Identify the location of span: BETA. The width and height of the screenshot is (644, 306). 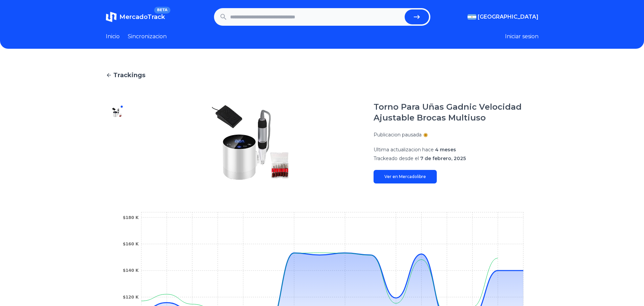
(162, 10).